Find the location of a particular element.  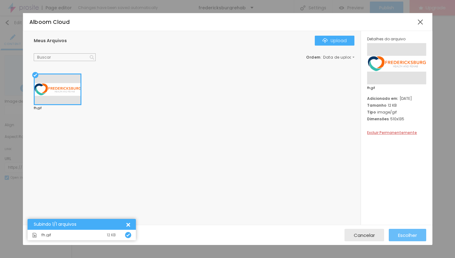

span: Tamanho is located at coordinates (377, 105).